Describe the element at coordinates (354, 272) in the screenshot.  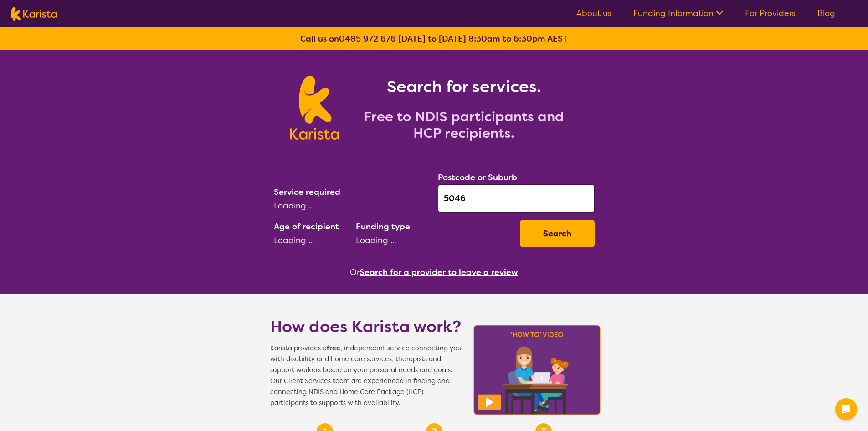
I see `span: Or` at that location.